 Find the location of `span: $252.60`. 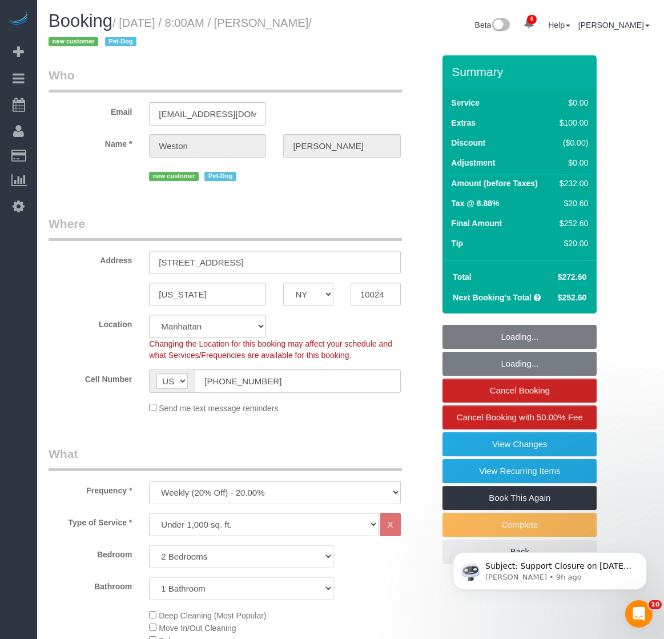

span: $252.60 is located at coordinates (572, 298).